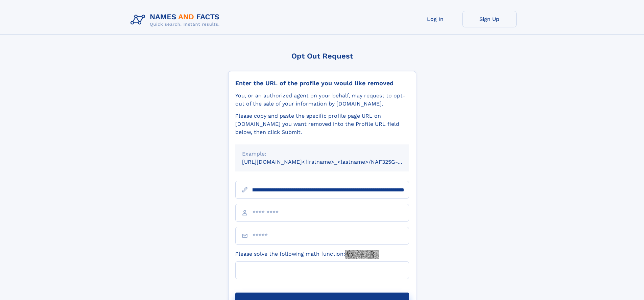 Image resolution: width=644 pixels, height=300 pixels. I want to click on label: Please solve the following math function:, so click(307, 254).